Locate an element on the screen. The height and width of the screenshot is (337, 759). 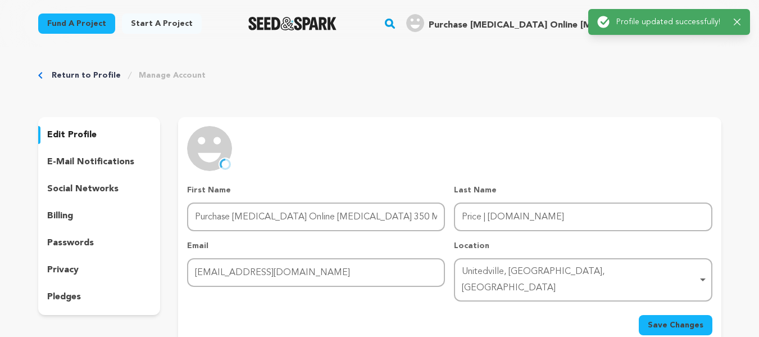
p: billing is located at coordinates (60, 216).